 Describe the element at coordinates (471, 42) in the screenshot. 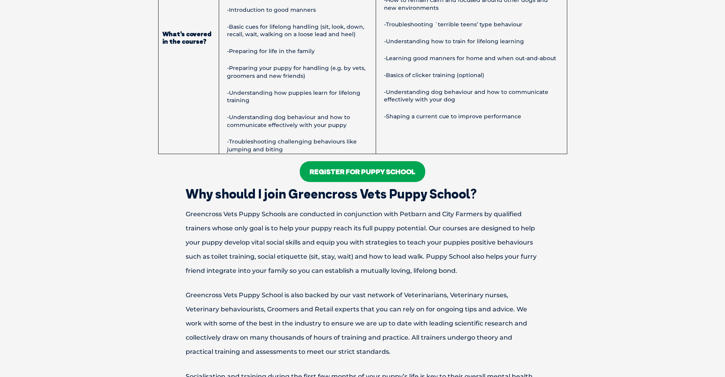

I see `p: -Understanding how to train for lifelong learning` at that location.